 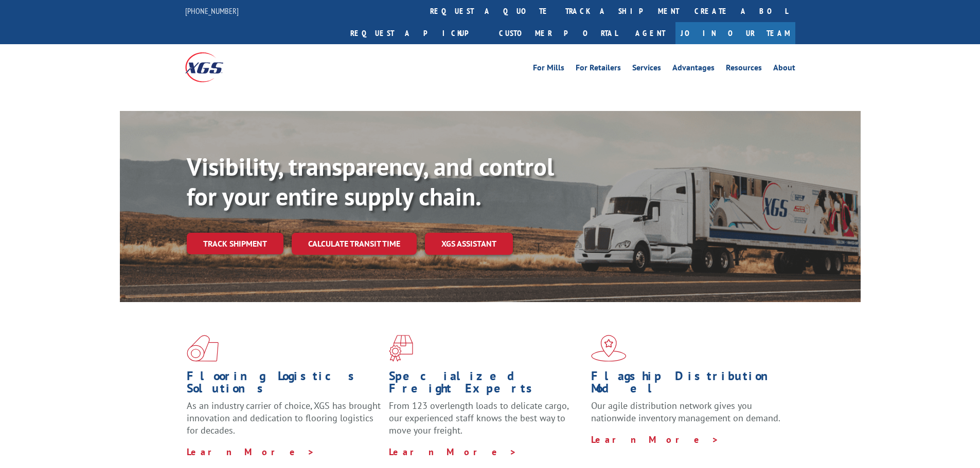 I want to click on img: xgs-icon-focused-on-flooring-red, so click(x=400, y=349).